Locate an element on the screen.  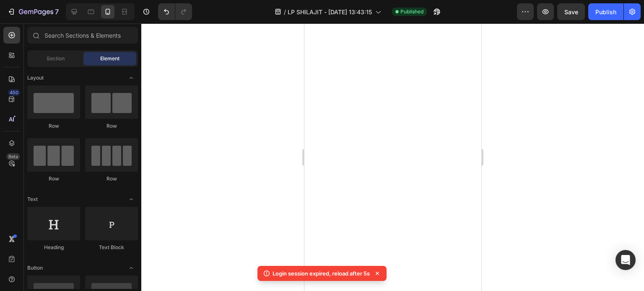
div: Publish is located at coordinates (606, 12).